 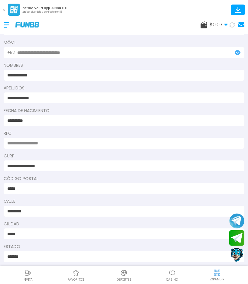 I want to click on p: favoritos, so click(x=76, y=280).